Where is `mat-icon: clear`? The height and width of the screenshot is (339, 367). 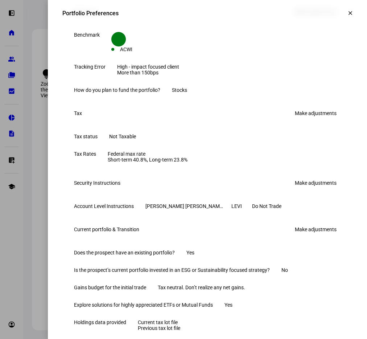
mat-icon: clear is located at coordinates (351, 13).